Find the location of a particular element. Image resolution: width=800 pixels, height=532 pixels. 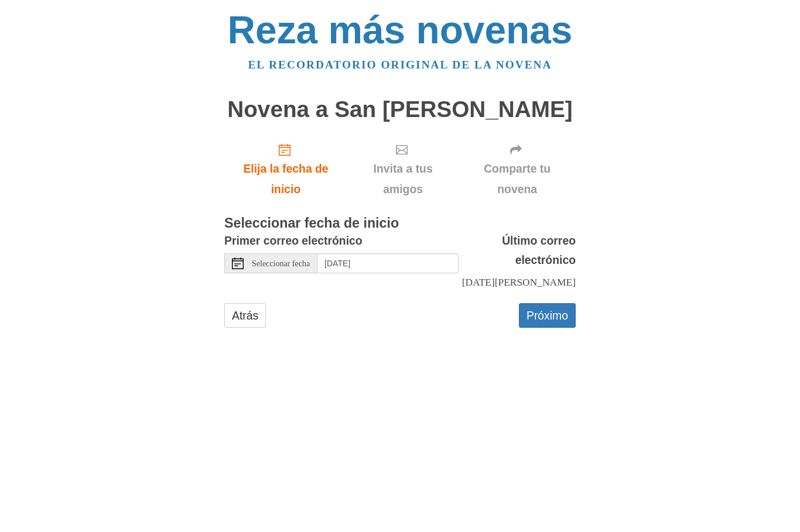

font: Último correo electrónico is located at coordinates (538, 250).